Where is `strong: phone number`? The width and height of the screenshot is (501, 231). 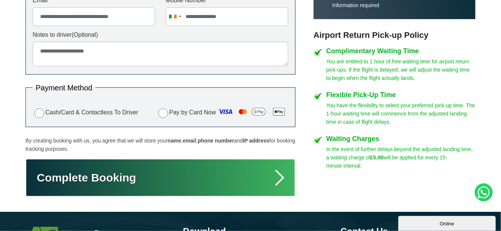 strong: phone number is located at coordinates (216, 141).